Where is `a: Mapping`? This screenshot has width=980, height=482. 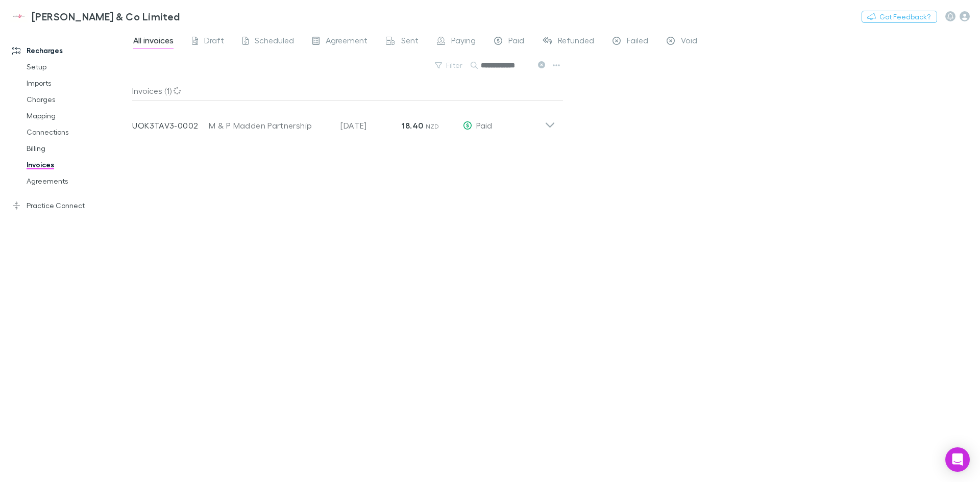 a: Mapping is located at coordinates (77, 116).